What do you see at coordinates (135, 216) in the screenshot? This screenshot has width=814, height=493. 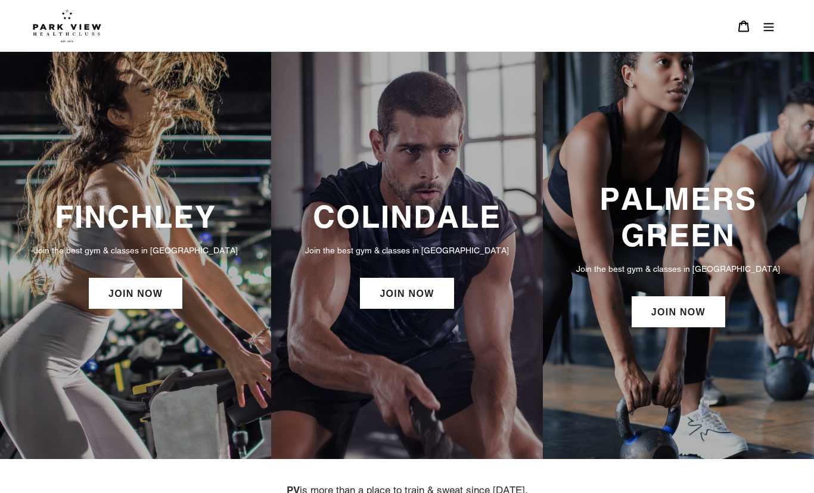 I see `h3: FINCHLEY` at bounding box center [135, 216].